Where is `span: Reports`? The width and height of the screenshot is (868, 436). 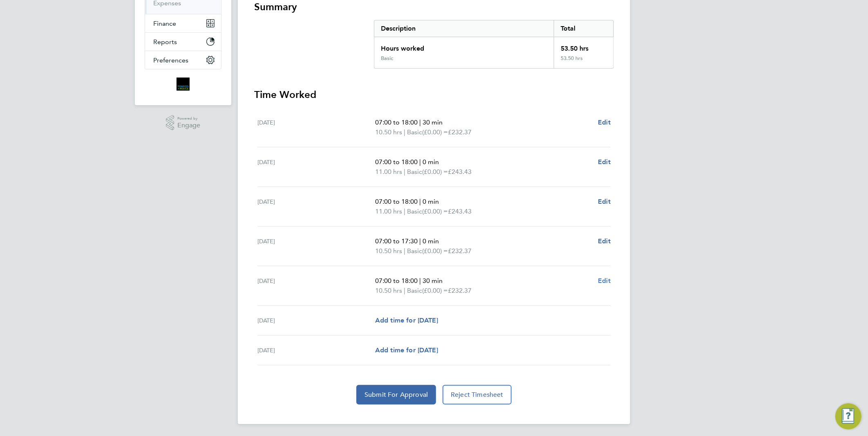 span: Reports is located at coordinates (165, 41).